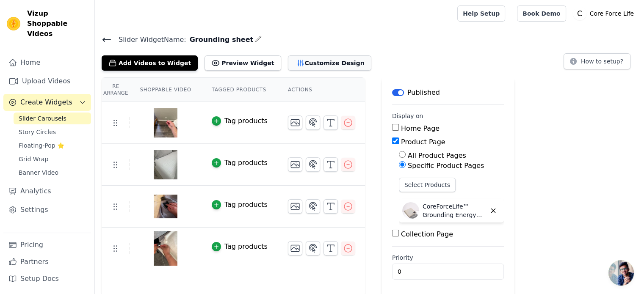 The width and height of the screenshot is (644, 294). What do you see at coordinates (42, 146) in the screenshot?
I see `span: Floating-Pop ⭐` at bounding box center [42, 146].